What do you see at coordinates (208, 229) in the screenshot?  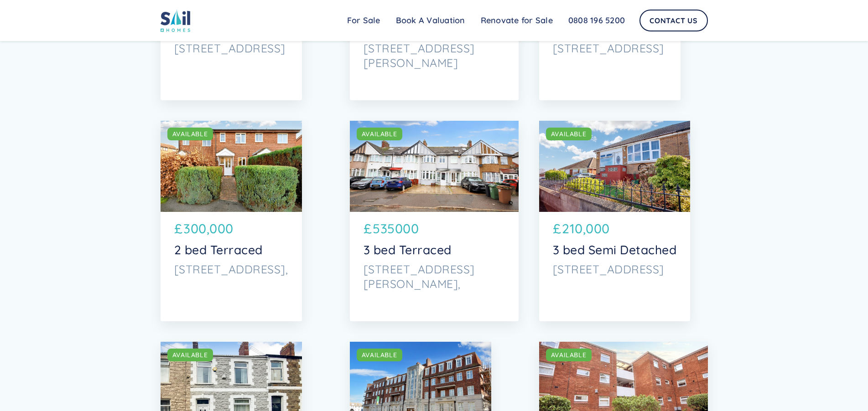 I see `p: 300,000` at bounding box center [208, 229].